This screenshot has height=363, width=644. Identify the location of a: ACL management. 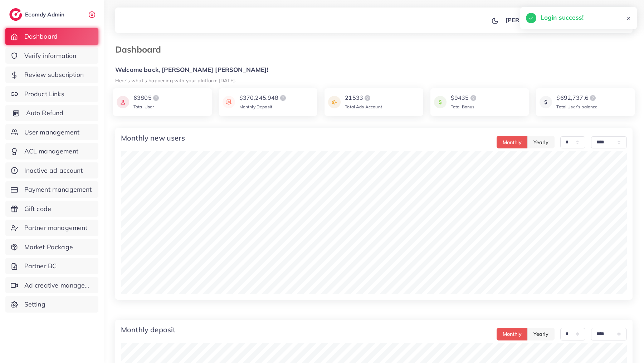
(52, 151).